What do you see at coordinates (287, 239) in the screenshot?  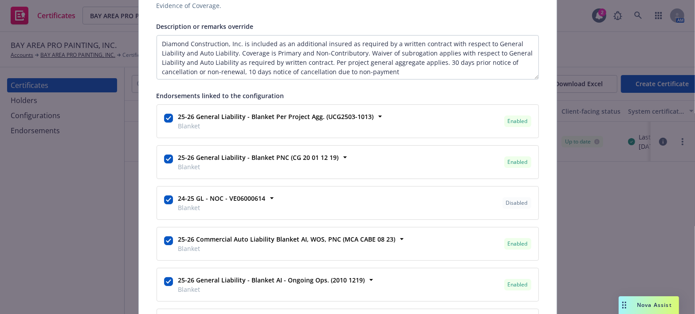 I see `strong: 25-26 Commercial Auto Liability Blanket AI, WOS, PNC (MCA CABE 08 23)` at bounding box center [287, 239].